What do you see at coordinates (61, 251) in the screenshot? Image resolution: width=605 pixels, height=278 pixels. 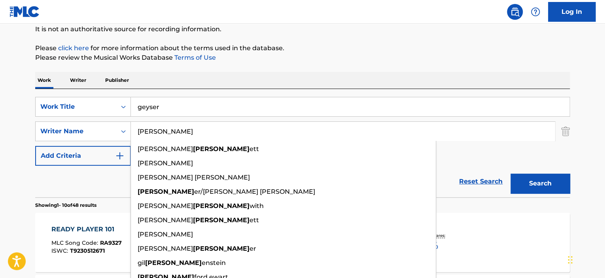 I see `span: ISWC :` at bounding box center [61, 251].